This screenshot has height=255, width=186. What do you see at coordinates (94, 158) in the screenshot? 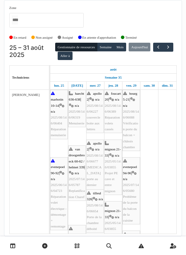
I see `span: 2025/08/146/06677` at bounding box center [94, 158].